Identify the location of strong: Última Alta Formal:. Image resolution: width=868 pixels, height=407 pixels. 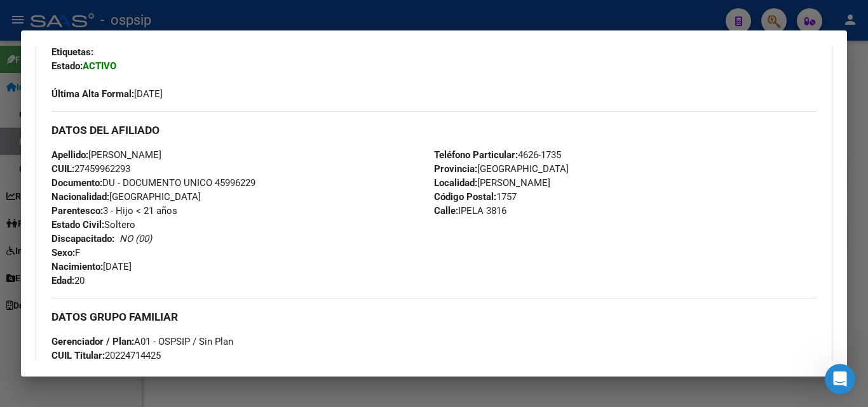
(93, 94).